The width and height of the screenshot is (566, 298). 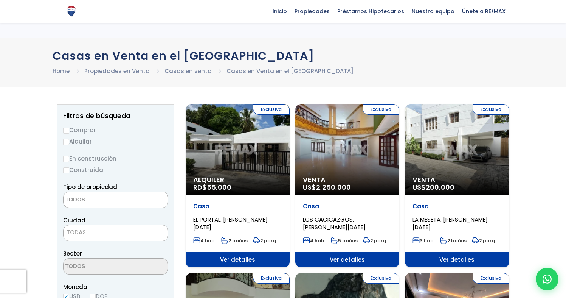 What do you see at coordinates (116, 141) in the screenshot?
I see `label: Alquilar` at bounding box center [116, 141].